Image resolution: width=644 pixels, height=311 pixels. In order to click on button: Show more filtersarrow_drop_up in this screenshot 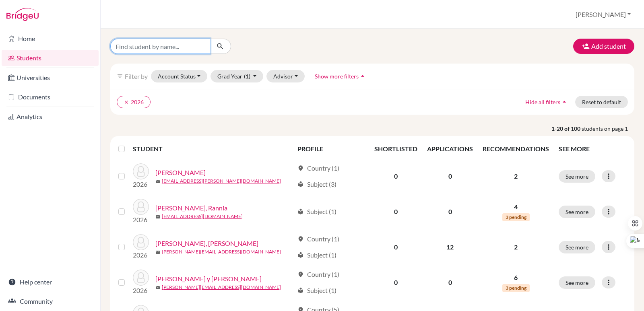, I will do `click(341, 76)`.